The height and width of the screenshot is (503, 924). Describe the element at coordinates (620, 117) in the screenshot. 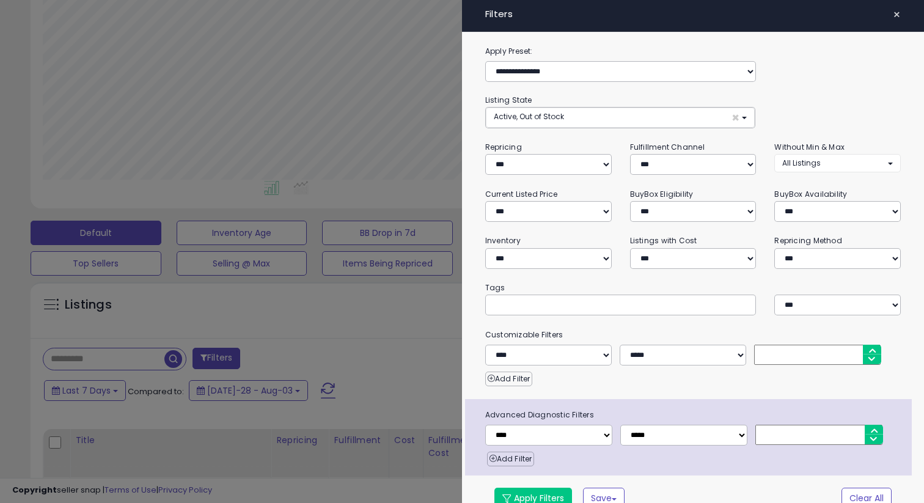

I see `button: Active, Out of Stock ×` at that location.